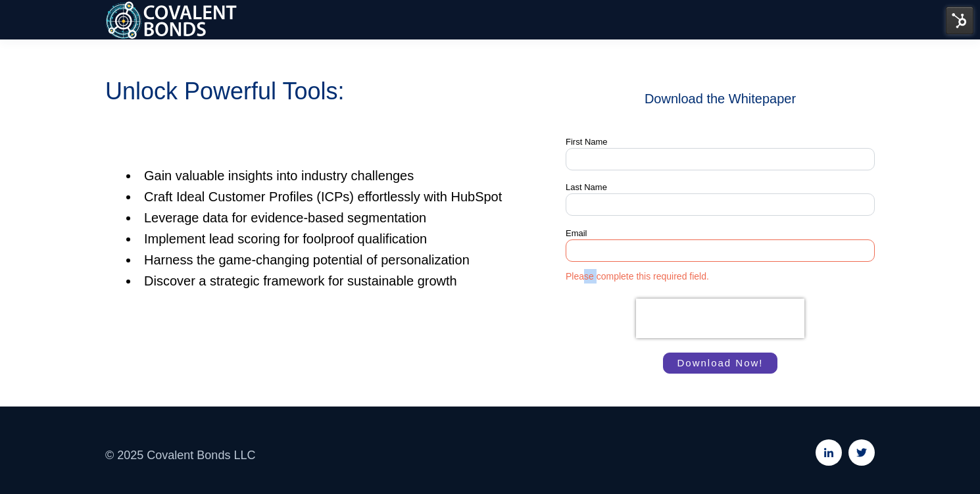  What do you see at coordinates (587, 141) in the screenshot?
I see `span: First Name` at bounding box center [587, 141].